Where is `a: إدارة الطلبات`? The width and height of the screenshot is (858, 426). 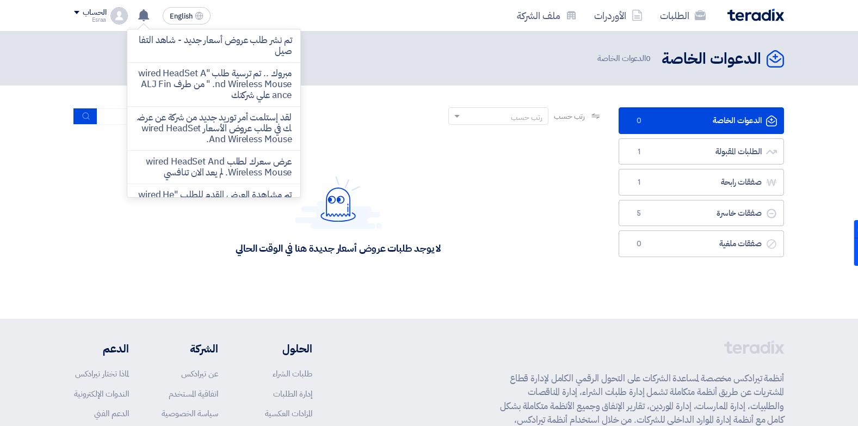
a: إدارة الطلبات is located at coordinates (293, 393).